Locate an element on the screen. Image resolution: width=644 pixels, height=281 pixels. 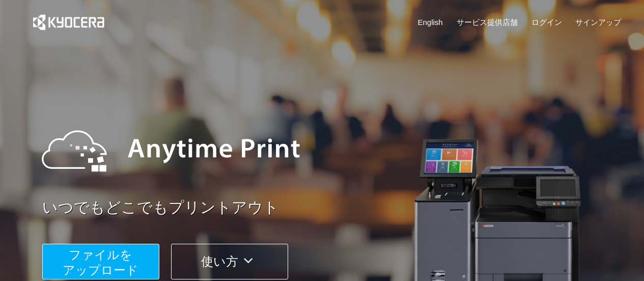
button: ファイルを​​アップロード is located at coordinates (101, 261).